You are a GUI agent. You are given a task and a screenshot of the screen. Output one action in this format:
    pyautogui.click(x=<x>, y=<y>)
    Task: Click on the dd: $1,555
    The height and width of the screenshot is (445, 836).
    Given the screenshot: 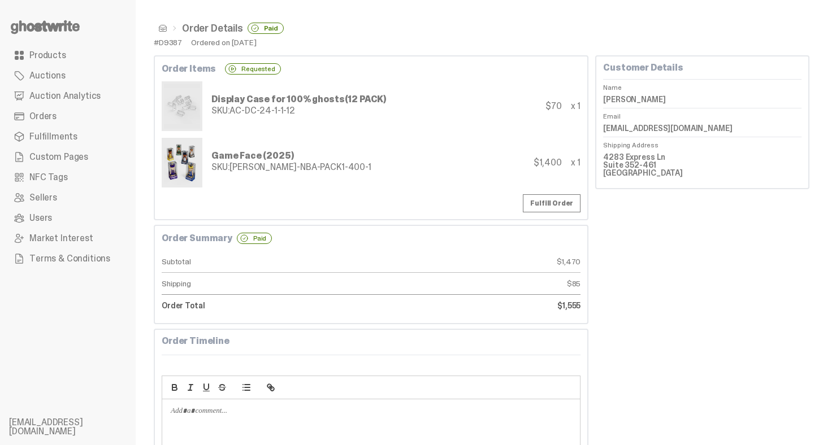 What is the action you would take?
    pyautogui.click(x=476, y=306)
    